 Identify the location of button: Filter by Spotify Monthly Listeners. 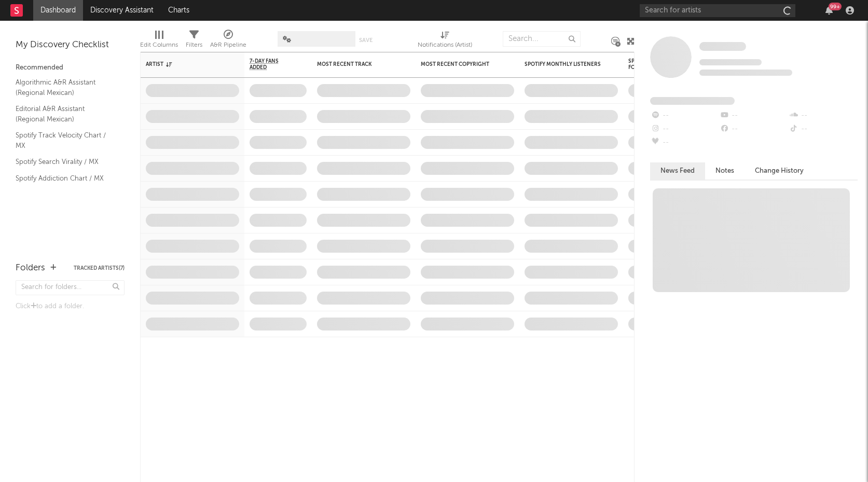
(613, 65).